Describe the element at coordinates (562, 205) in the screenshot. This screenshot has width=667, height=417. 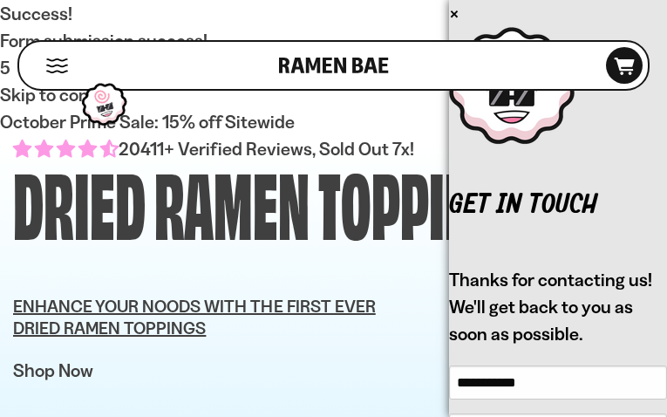
I see `div: touch` at that location.